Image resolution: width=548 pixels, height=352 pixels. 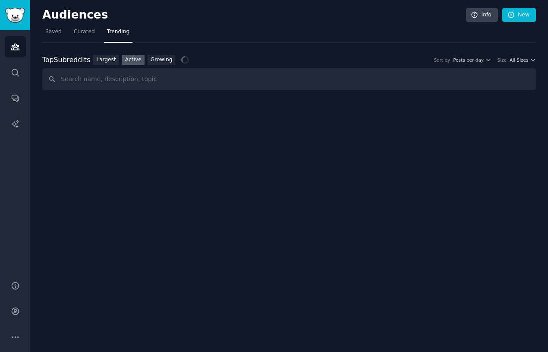 What do you see at coordinates (54, 34) in the screenshot?
I see `a: Saved` at bounding box center [54, 34].